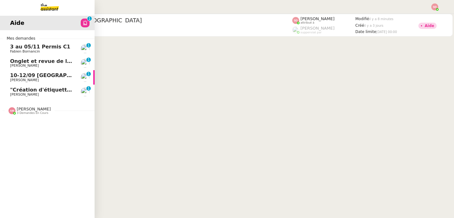 The image size is (454, 218). What do you see at coordinates (40, 47) in the screenshot?
I see `span: 3 au 05/11 Permis C1` at bounding box center [40, 47].